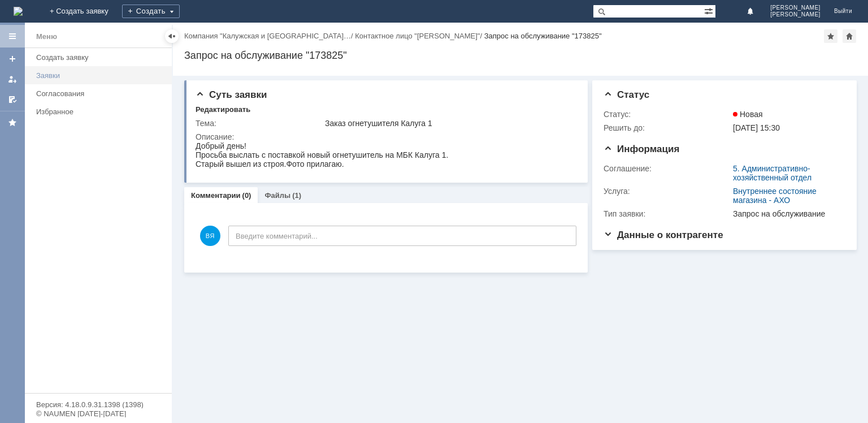  What do you see at coordinates (710, 10) in the screenshot?
I see `span: Расширенный поиск` at bounding box center [710, 10].